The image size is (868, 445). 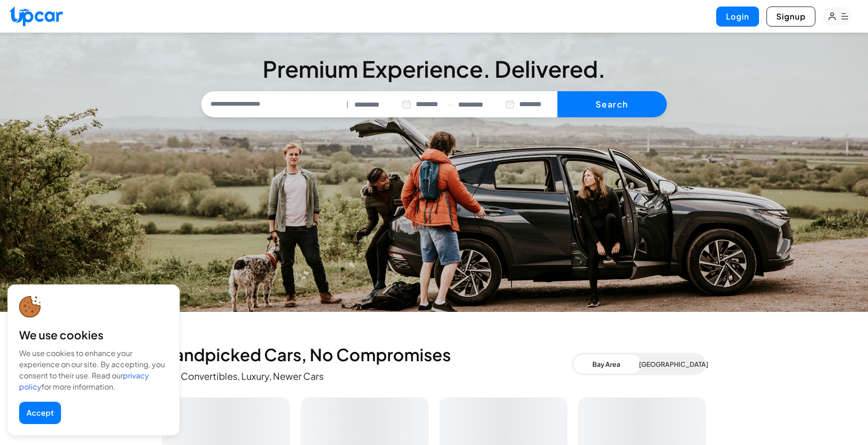 I want to click on button: Accept, so click(x=40, y=413).